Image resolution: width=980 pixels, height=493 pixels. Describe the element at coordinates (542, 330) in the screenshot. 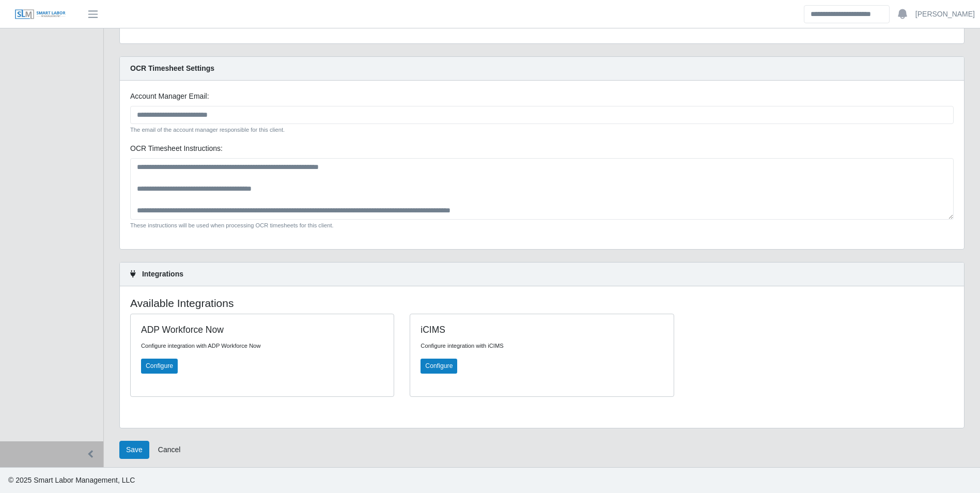

I see `h5: iCIMS` at that location.